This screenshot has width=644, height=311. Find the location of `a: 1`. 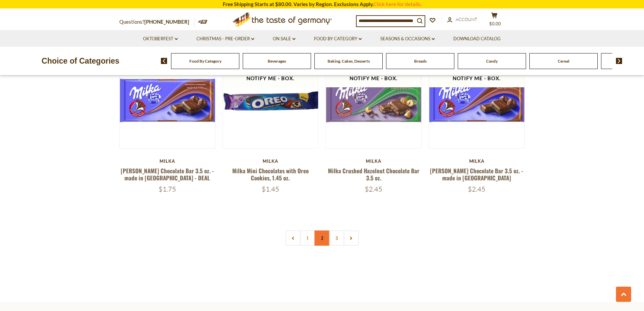

a: 1 is located at coordinates (307, 237).